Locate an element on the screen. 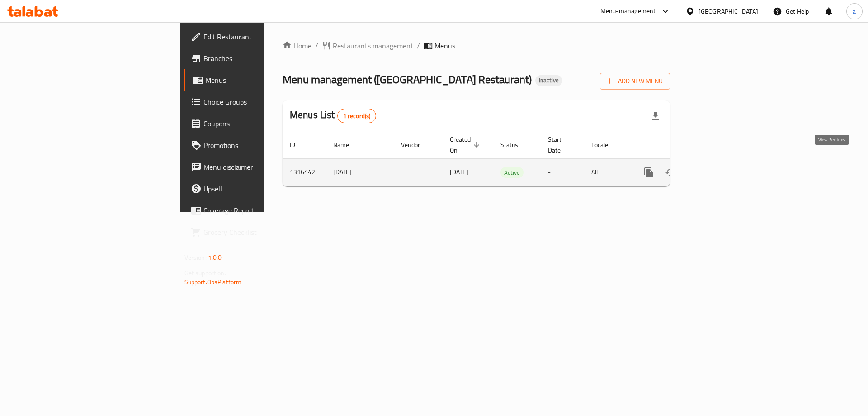  button: Add New Menu is located at coordinates (635, 81).